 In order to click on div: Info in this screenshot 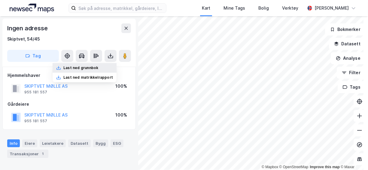, I will do `click(14, 143)`.